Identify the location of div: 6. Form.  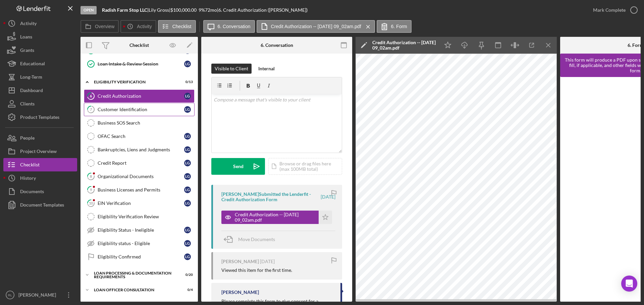
(636, 45).